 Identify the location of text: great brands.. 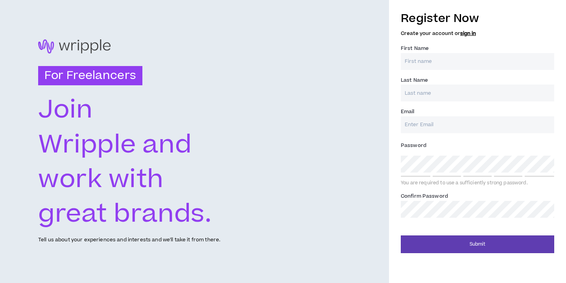
(125, 214).